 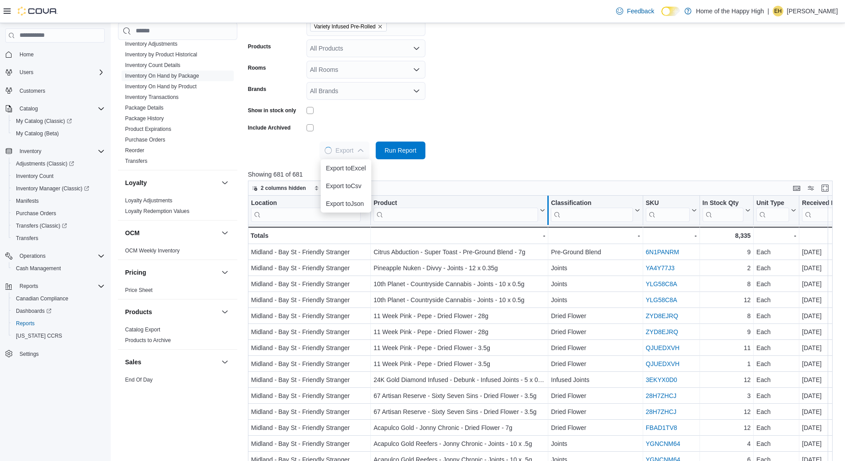 What do you see at coordinates (825, 188) in the screenshot?
I see `button: Enter fullscreen` at bounding box center [825, 188].